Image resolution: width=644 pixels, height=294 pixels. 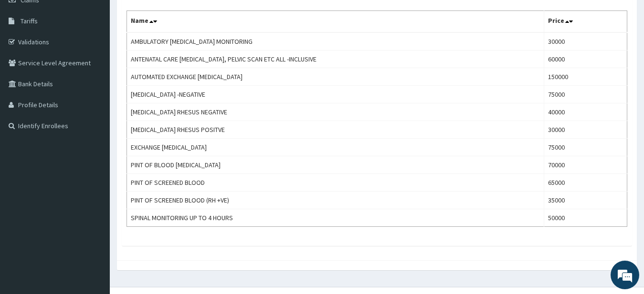 I want to click on td: 50000, so click(x=585, y=218).